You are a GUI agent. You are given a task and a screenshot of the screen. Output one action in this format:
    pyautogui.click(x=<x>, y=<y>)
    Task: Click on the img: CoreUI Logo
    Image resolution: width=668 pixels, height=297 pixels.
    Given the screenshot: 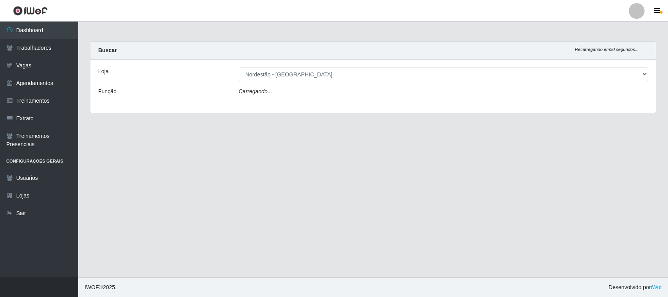 What is the action you would take?
    pyautogui.click(x=30, y=11)
    